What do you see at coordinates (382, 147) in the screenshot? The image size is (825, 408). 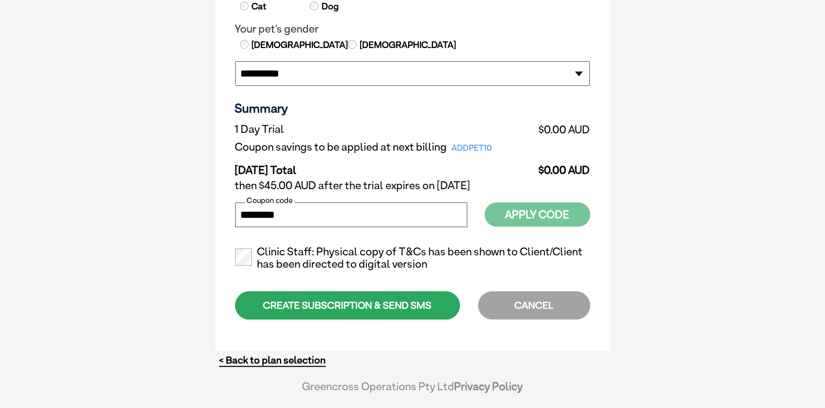 I see `td: Coupon savings to be applied at next billing` at bounding box center [382, 147].